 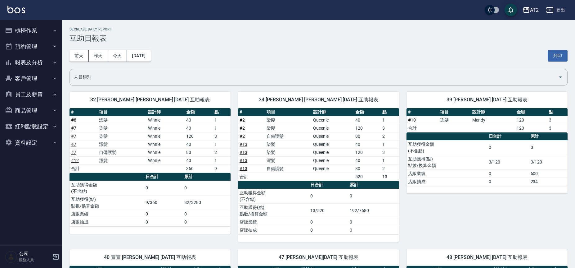 I want to click on td: 234, so click(x=549, y=181).